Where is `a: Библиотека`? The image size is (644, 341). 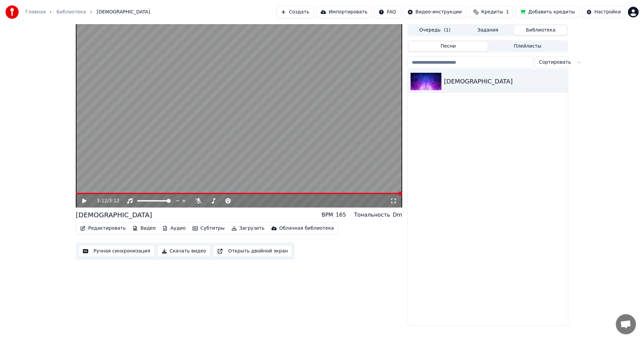
a: Библиотека is located at coordinates (71, 12).